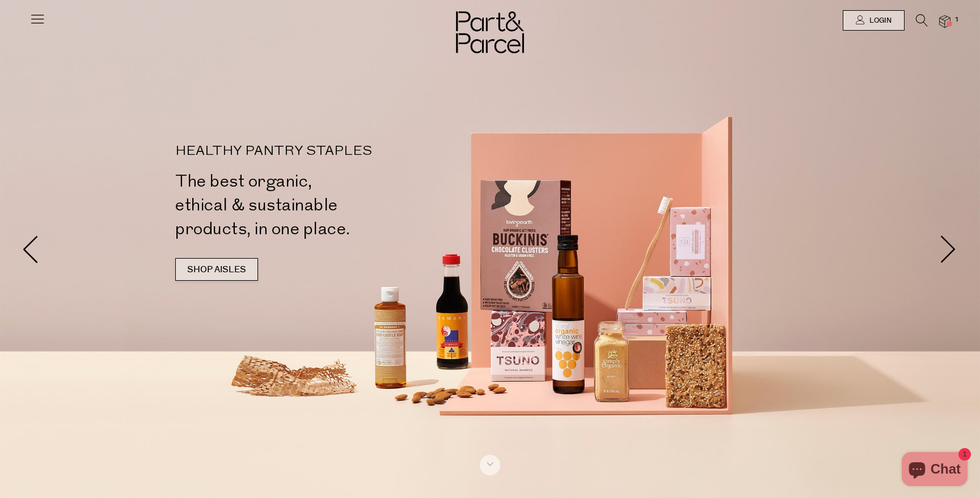  What do you see at coordinates (945, 21) in the screenshot?
I see `a: 1` at bounding box center [945, 21].